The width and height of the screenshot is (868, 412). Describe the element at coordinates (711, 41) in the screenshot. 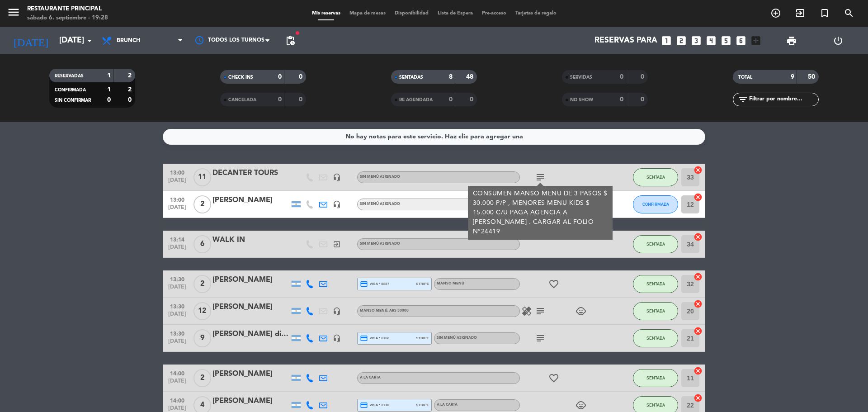

I see `i: looks_4` at that location.